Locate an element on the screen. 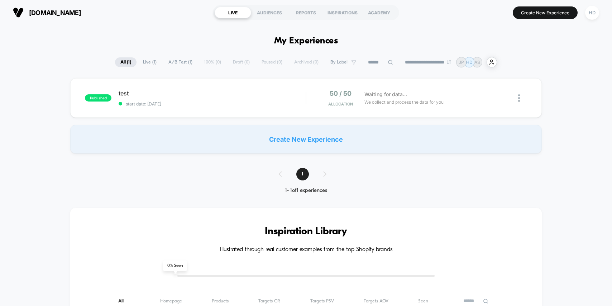 The height and width of the screenshot is (306, 612). div: ACADEMY is located at coordinates (379, 13).